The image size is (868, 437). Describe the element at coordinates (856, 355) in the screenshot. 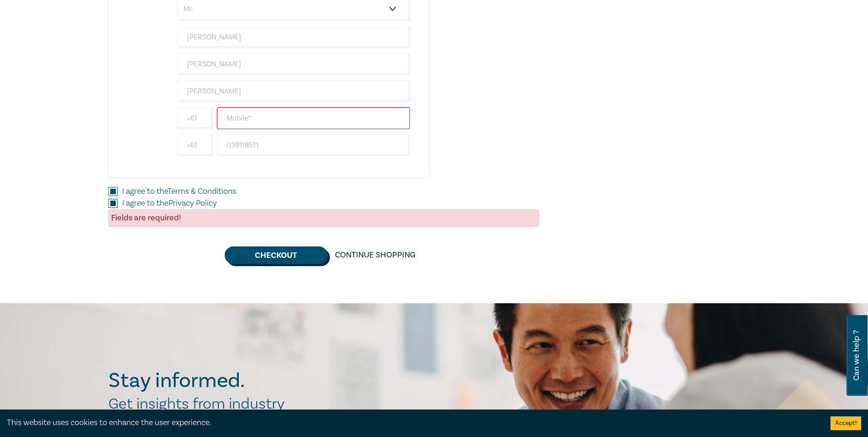

I see `span: Can we help ?` at that location.